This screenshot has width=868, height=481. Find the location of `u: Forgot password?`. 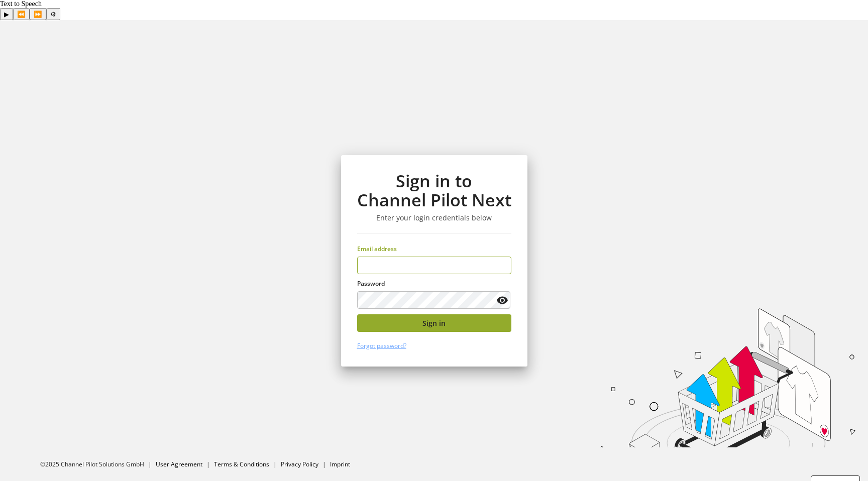

u: Forgot password? is located at coordinates (382, 345).